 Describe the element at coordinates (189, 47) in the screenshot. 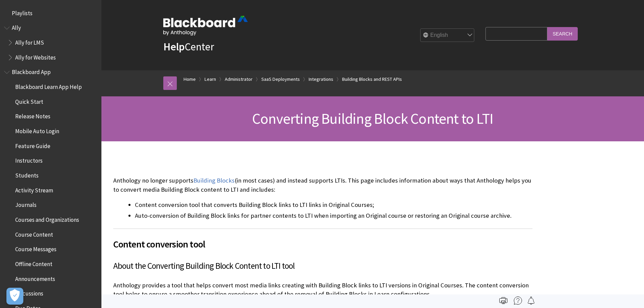

I see `a: HelpCenter` at that location.